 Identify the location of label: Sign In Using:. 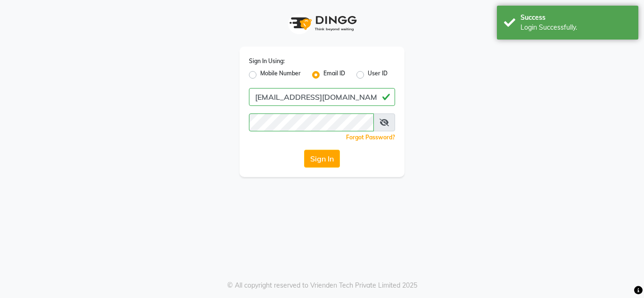
(267, 61).